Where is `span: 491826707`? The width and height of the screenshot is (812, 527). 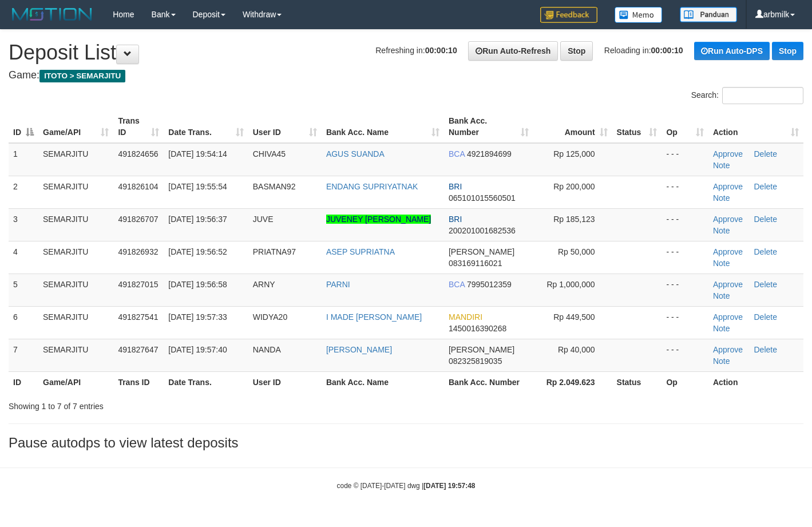
span: 491826707 is located at coordinates (138, 219).